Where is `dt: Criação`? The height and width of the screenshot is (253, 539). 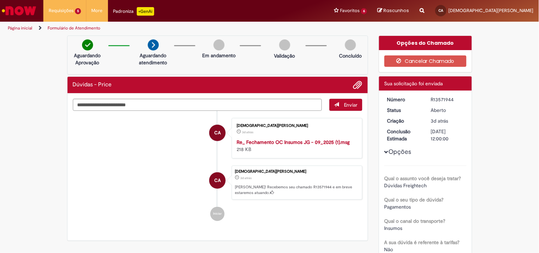
dt: Criação is located at coordinates (404, 121).